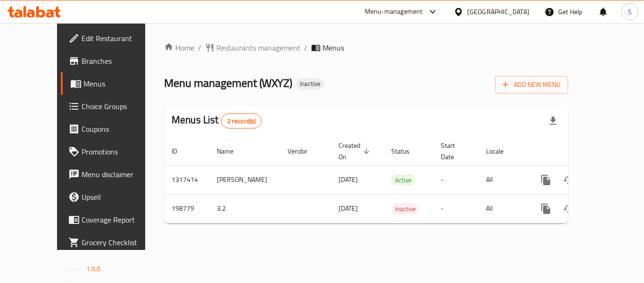 Image resolution: width=644 pixels, height=283 pixels. What do you see at coordinates (73, 269) in the screenshot?
I see `span: Version:` at bounding box center [73, 269].